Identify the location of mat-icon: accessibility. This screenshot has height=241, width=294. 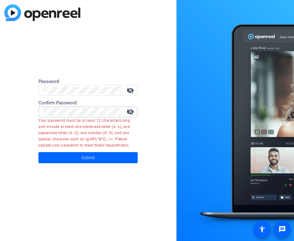
(262, 229).